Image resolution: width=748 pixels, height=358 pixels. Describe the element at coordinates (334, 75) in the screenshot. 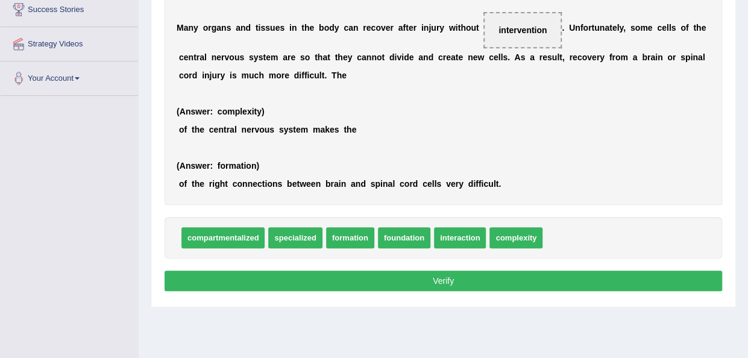

I see `b: T` at that location.